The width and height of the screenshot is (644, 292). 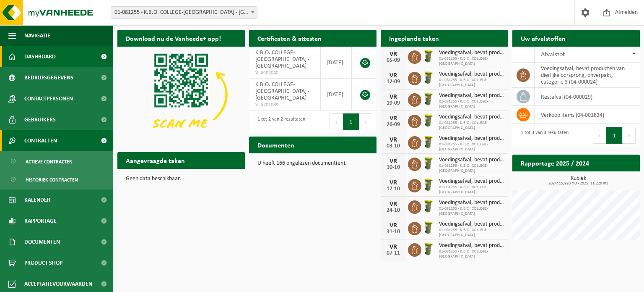 What do you see at coordinates (181, 94) in the screenshot?
I see `img: Download de VHEPlus App` at bounding box center [181, 94].